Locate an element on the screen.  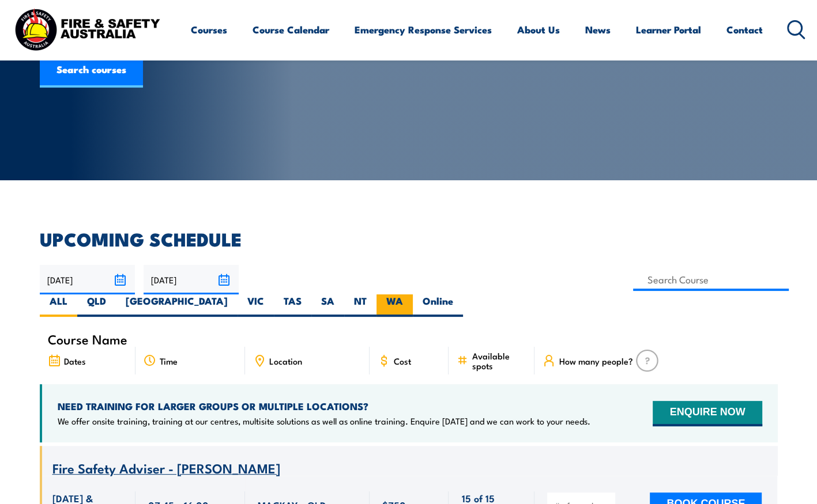
a: About Us is located at coordinates (539, 29).